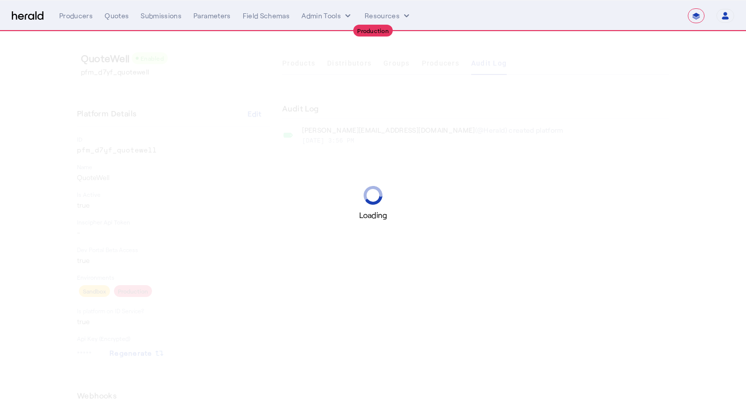 This screenshot has width=746, height=406. Describe the element at coordinates (161, 16) in the screenshot. I see `div: Submissions` at that location.